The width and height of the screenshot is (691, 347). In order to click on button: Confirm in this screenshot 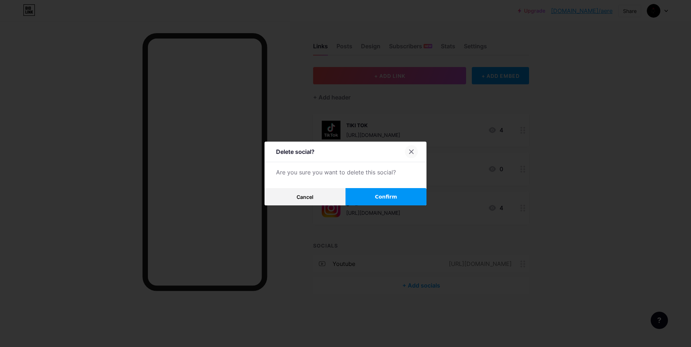, I will do `click(386, 197)`.